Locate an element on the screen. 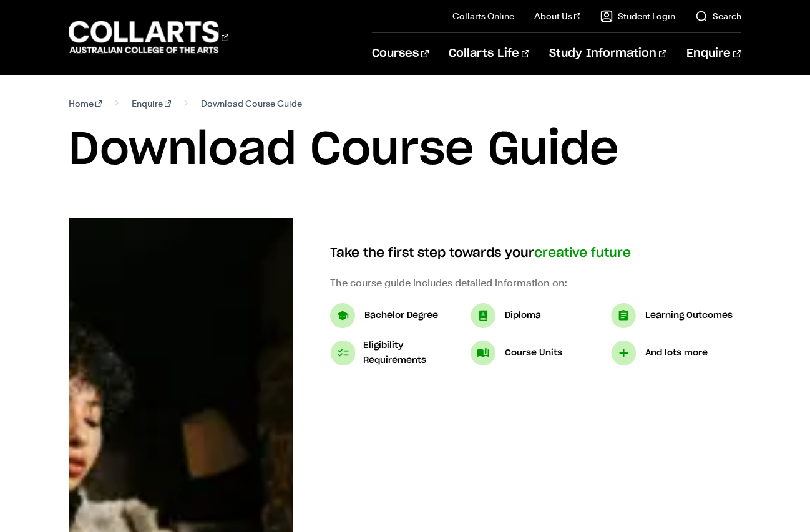 The height and width of the screenshot is (532, 810). div: Go to homepage is located at coordinates (149, 37).